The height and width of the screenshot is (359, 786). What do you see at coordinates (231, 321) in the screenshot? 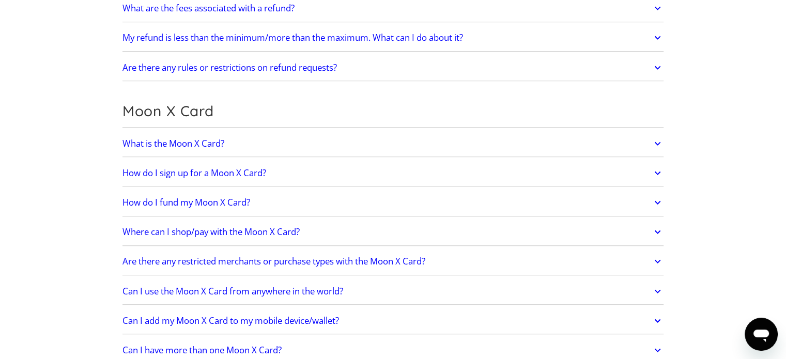
I see `h2: Can I add my Moon X Card to my mobile device/wallet?` at bounding box center [231, 321].